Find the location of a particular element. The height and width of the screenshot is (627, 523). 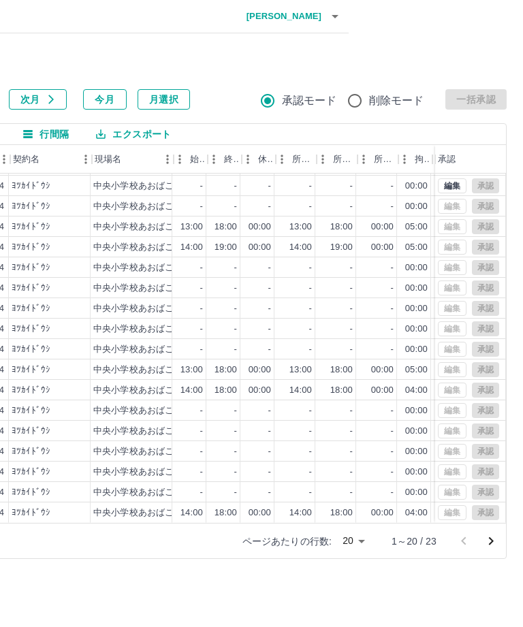

button: 次のページへ is located at coordinates (491, 541).